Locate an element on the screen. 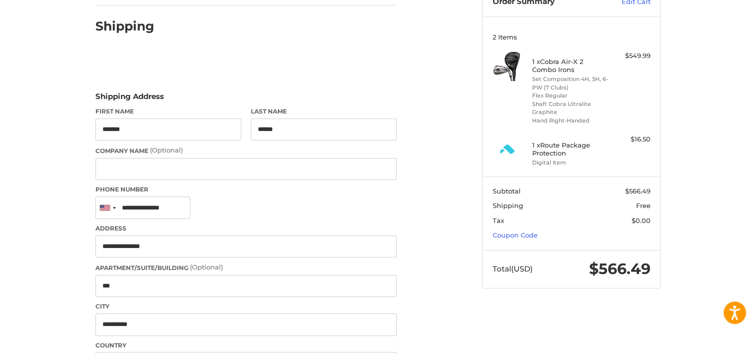 This screenshot has height=354, width=756. label: Address is located at coordinates (246, 228).